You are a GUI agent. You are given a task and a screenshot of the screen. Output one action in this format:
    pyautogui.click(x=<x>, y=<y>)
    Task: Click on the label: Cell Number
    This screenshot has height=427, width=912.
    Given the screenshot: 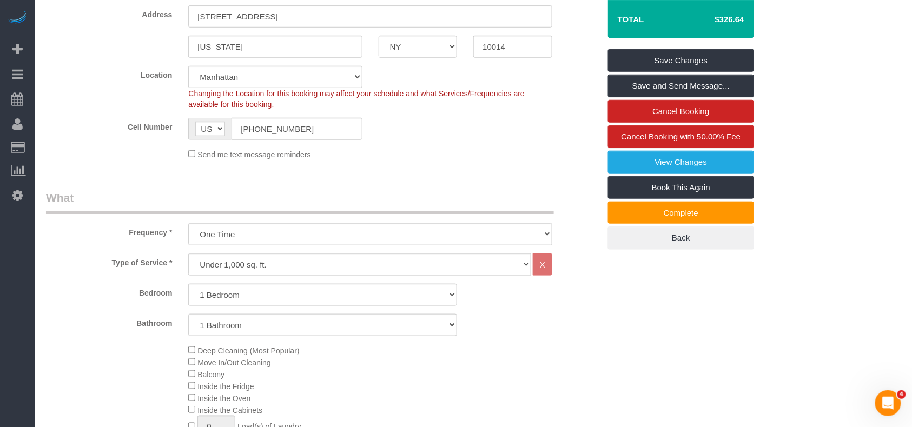 What is the action you would take?
    pyautogui.click(x=109, y=125)
    